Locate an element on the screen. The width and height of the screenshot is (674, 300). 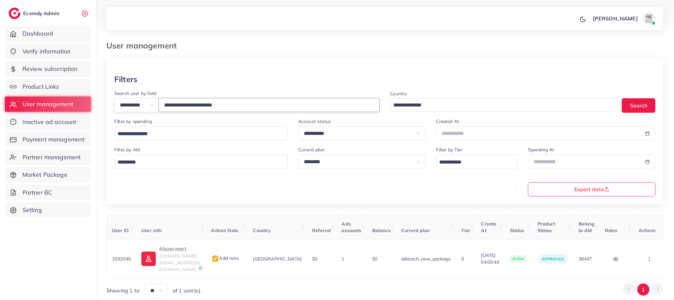
span: Product Links is located at coordinates (41, 87).